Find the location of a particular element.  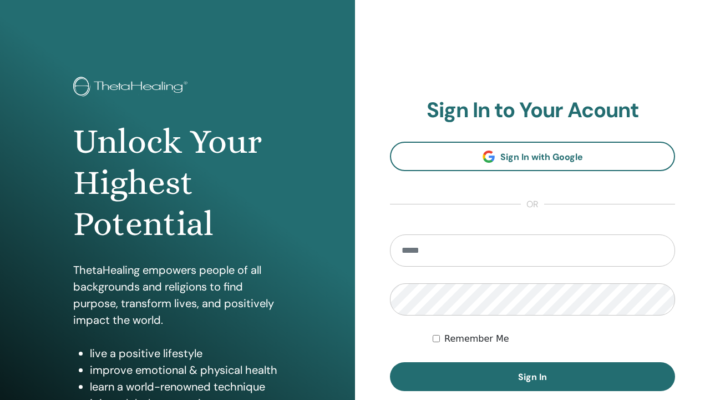

label: Remember Me is located at coordinates (477, 339).